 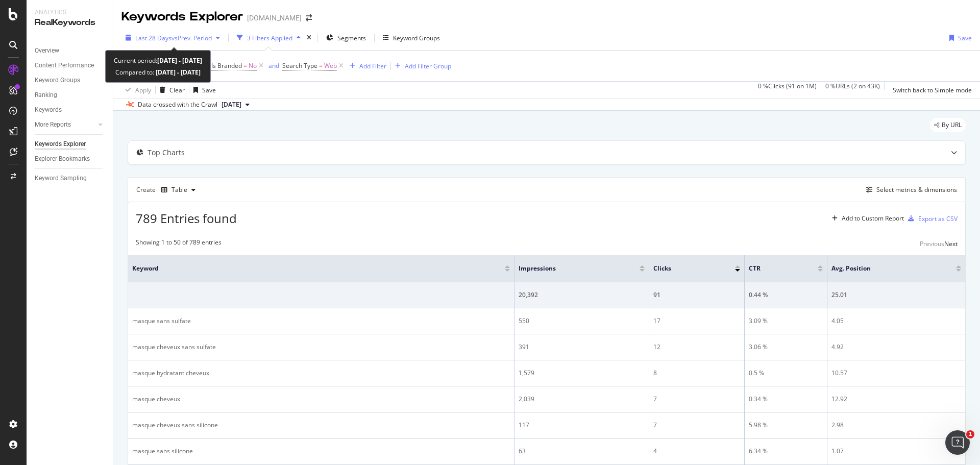 What do you see at coordinates (191, 38) in the screenshot?
I see `span: vs Prev. Period` at bounding box center [191, 38].